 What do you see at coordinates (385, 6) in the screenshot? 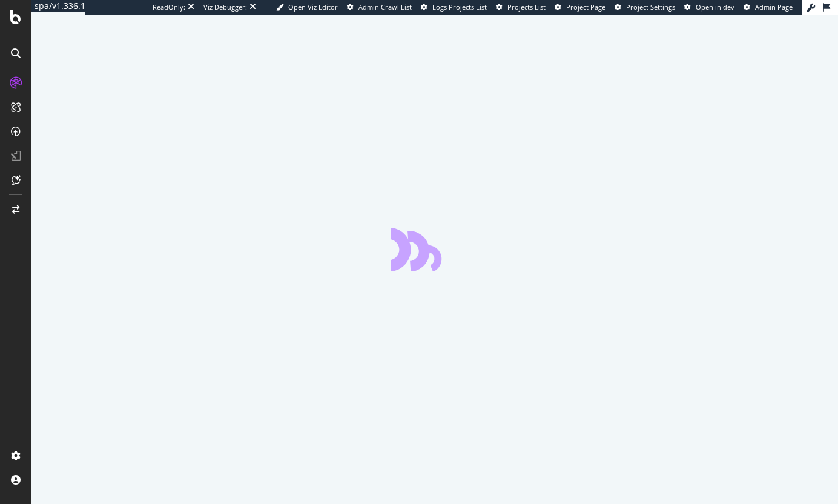
I see `span: Admin Crawl List` at bounding box center [385, 6].